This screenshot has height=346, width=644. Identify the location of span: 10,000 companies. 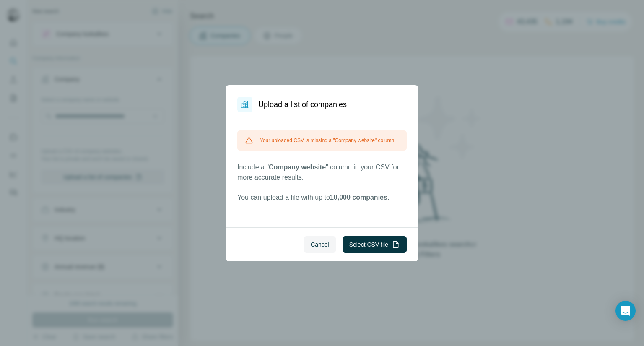
(358, 197).